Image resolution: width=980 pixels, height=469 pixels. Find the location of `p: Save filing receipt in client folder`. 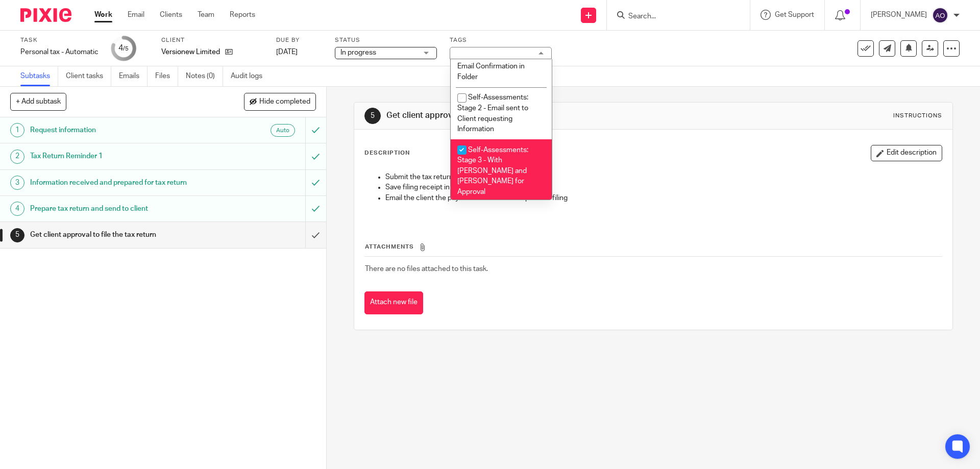

p: Save filing receipt in client folder is located at coordinates (663, 187).